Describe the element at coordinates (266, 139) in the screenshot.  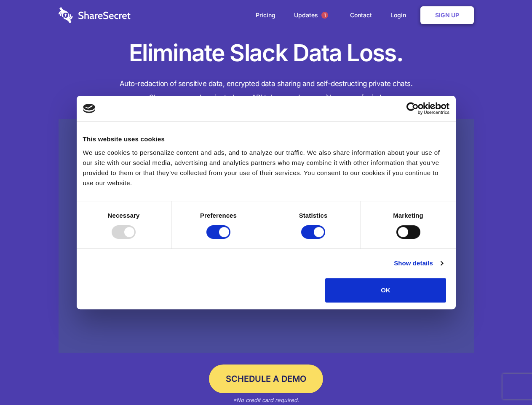
I see `div: This website uses cookies` at that location.